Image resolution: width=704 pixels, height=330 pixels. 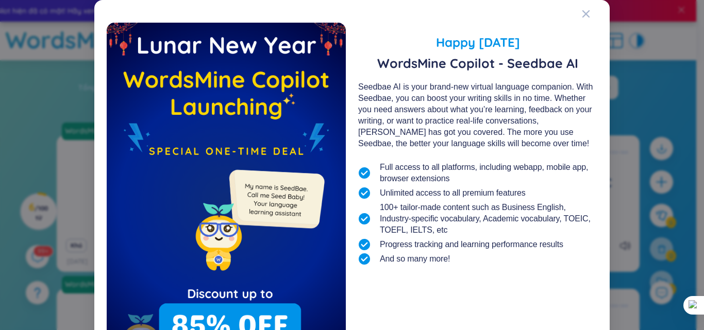 What do you see at coordinates (415, 259) in the screenshot?
I see `span: And so many more!` at bounding box center [415, 259].